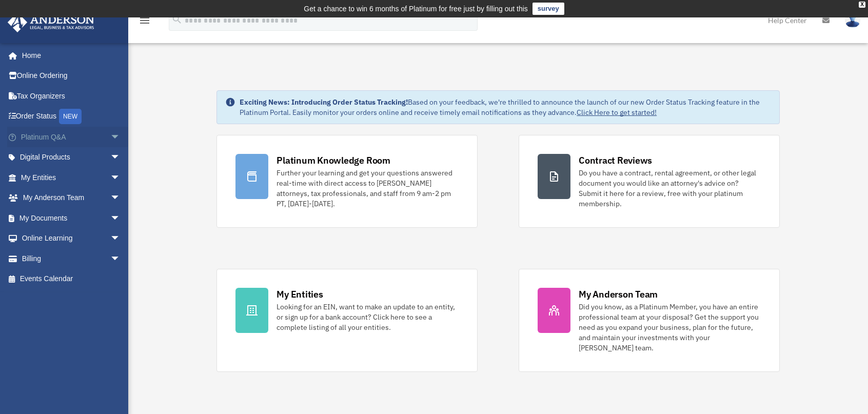 Image resolution: width=868 pixels, height=414 pixels. Describe the element at coordinates (367, 317) in the screenshot. I see `div: Looking for an EIN, want to make an update to an entity, or sign up for a bank account? Click her...` at that location.